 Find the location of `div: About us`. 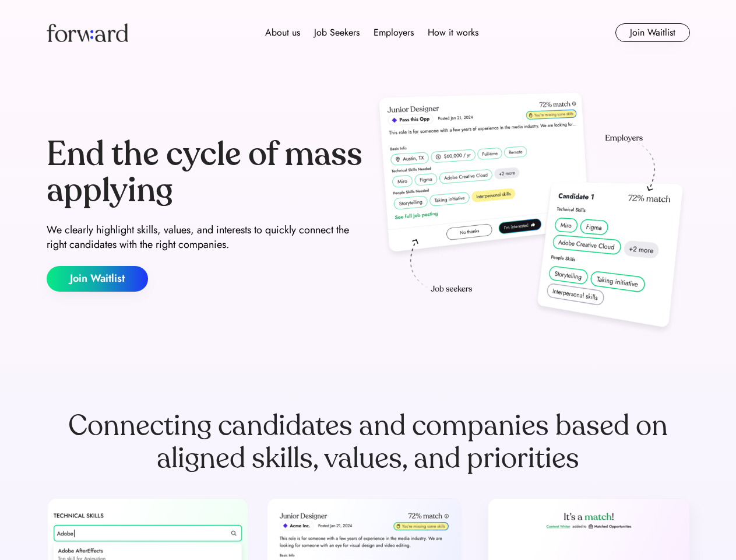

div: About us is located at coordinates (283, 33).